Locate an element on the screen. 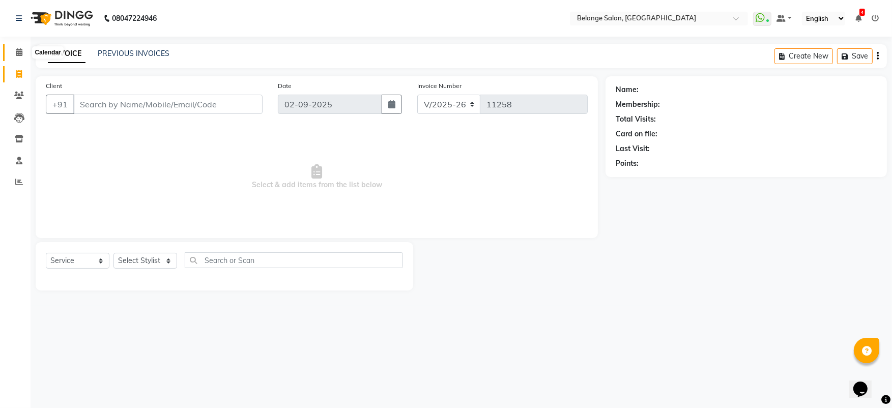  input: Search or Scan is located at coordinates (294, 260).